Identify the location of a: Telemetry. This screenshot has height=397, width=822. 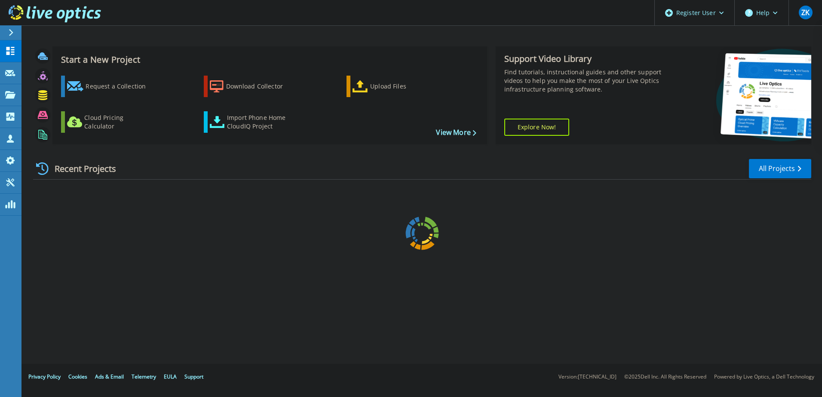
(144, 377).